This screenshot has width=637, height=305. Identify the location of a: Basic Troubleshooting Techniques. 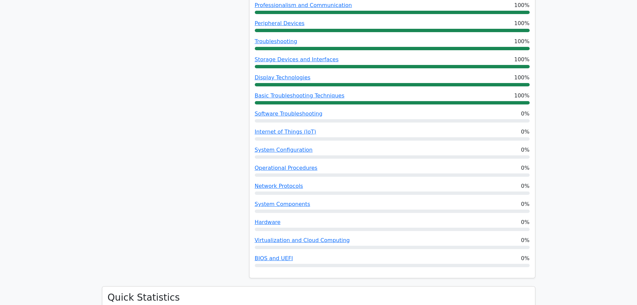
(300, 95).